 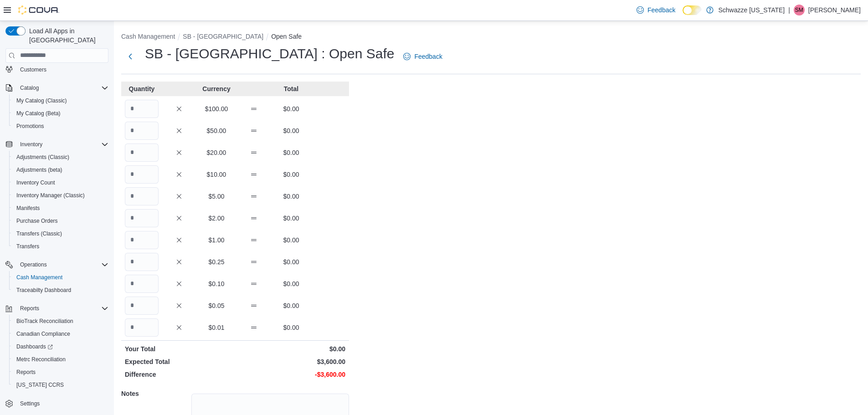 What do you see at coordinates (291, 375) in the screenshot?
I see `p: -$3,600.00` at bounding box center [291, 375].